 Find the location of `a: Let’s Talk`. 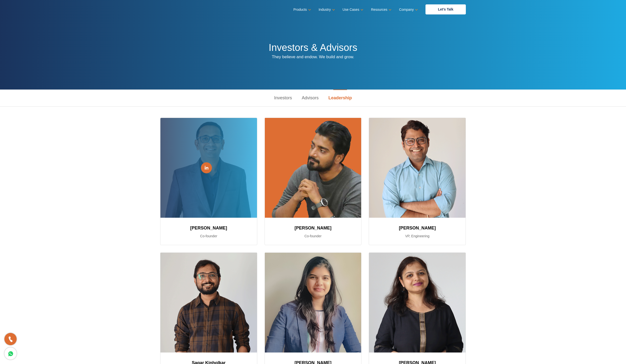

a: Let’s Talk is located at coordinates (446, 9).